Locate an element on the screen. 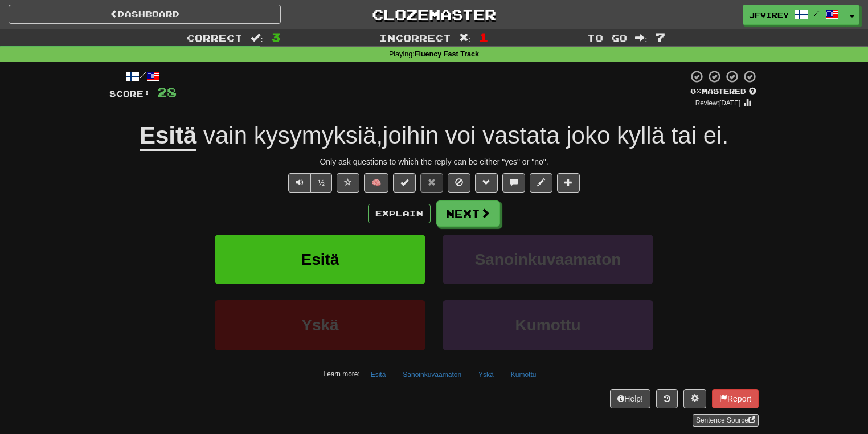  span: ei is located at coordinates (713, 135).